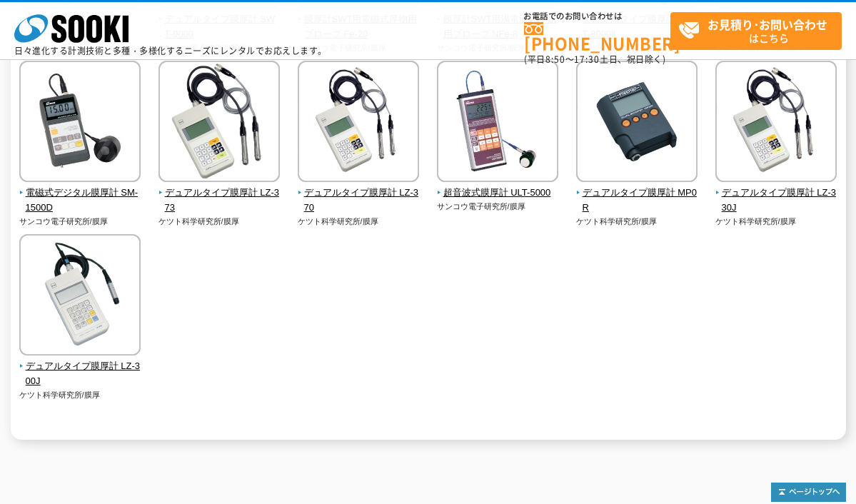  I want to click on span: はこちら, so click(760, 31).